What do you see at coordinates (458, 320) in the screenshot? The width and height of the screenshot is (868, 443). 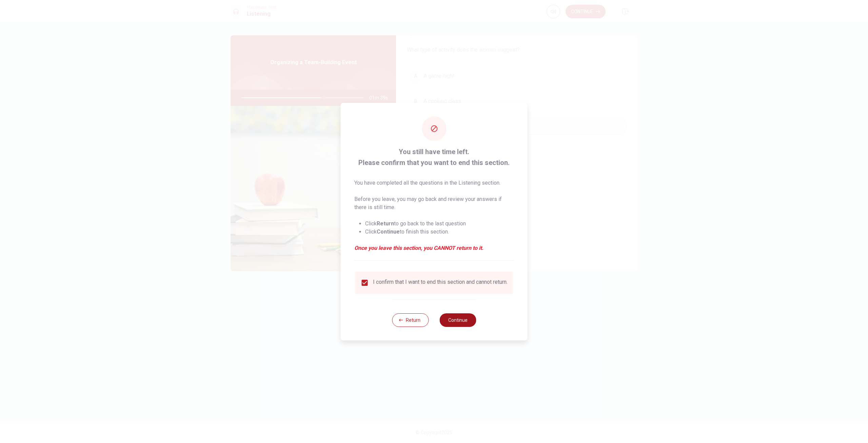 I see `button: Continue` at bounding box center [458, 320].